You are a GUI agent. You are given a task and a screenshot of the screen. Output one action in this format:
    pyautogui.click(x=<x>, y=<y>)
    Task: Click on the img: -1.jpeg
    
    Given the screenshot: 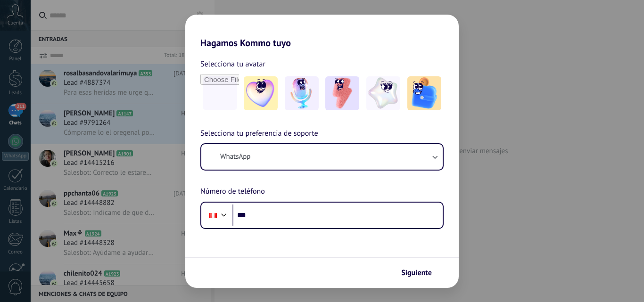 What is the action you would take?
    pyautogui.click(x=261, y=93)
    